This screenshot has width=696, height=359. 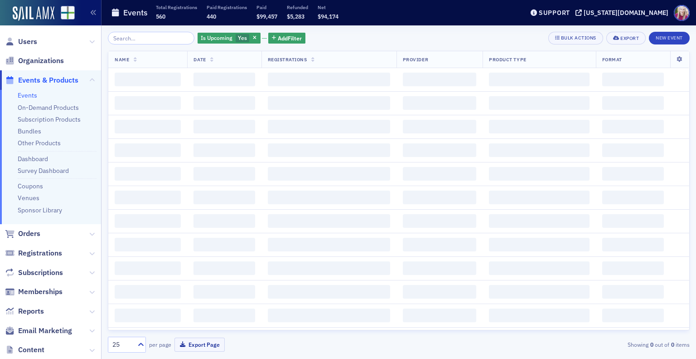 I want to click on a: Reports, so click(x=24, y=311).